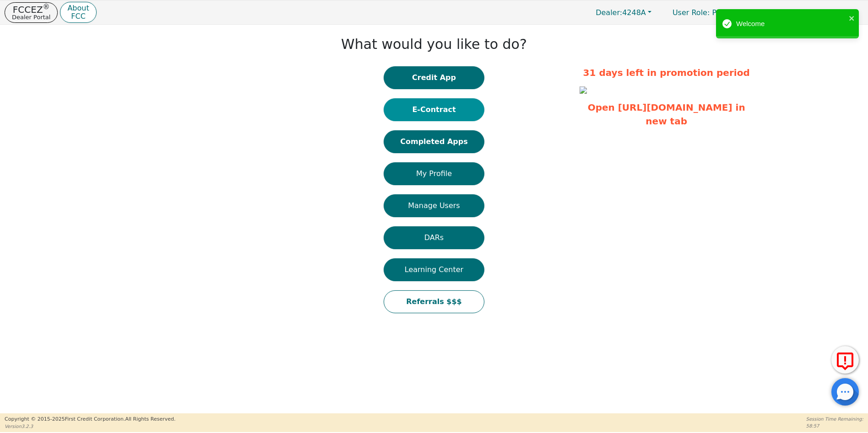 This screenshot has width=868, height=433. Describe the element at coordinates (623, 12) in the screenshot. I see `button: Dealer:4248A` at that location.